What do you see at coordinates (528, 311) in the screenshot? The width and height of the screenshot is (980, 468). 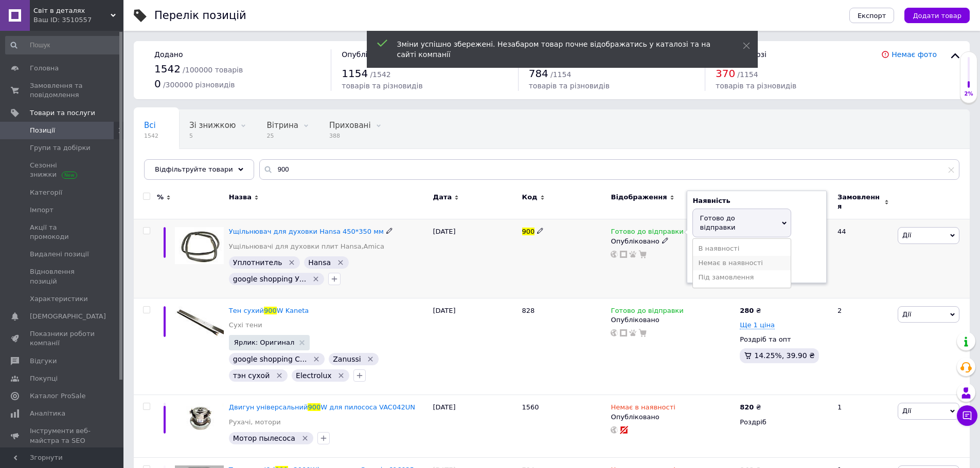 I see `span: 828` at bounding box center [528, 311].